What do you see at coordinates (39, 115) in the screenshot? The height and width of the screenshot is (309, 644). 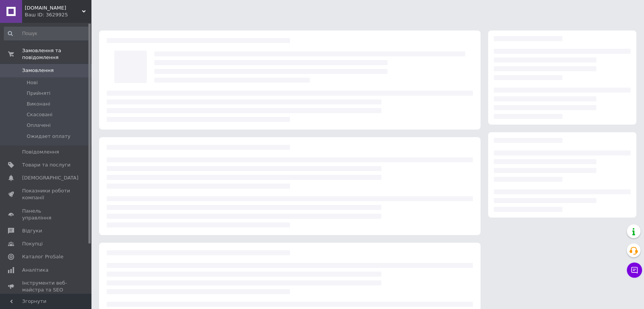 I see `span: Скасовані` at bounding box center [39, 115].